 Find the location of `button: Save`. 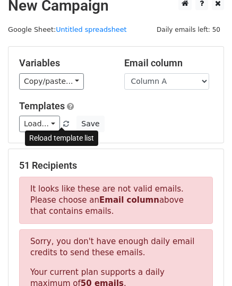

button: Save is located at coordinates (90, 123).